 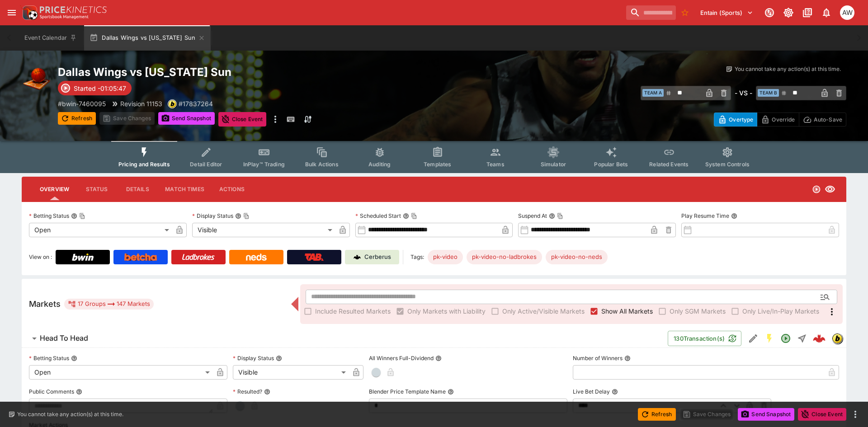 I want to click on span: Only Active/Visible Markets, so click(x=543, y=311).